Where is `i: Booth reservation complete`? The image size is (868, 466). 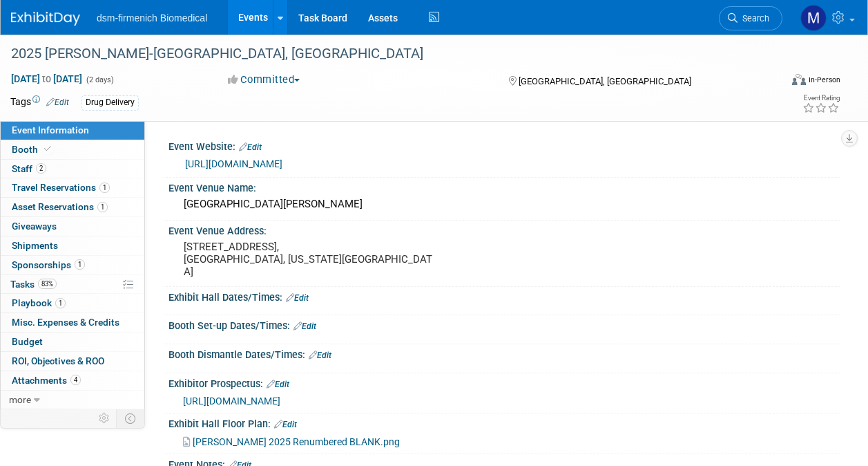
i: Booth reservation complete is located at coordinates (48, 149).